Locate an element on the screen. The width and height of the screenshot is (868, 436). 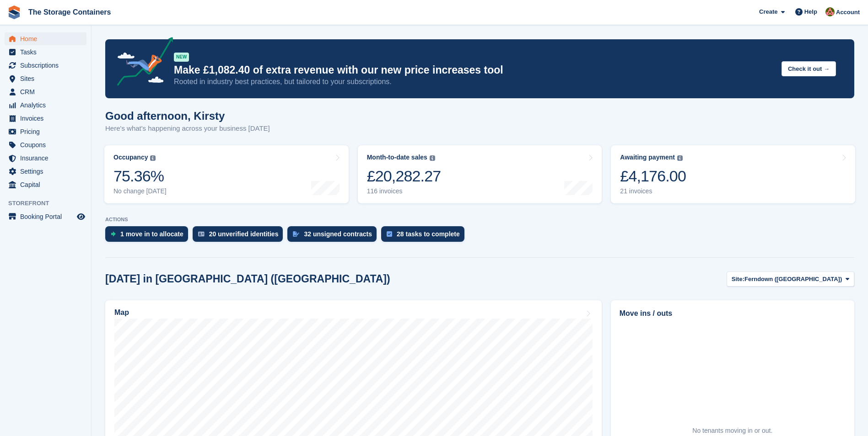
div: 116 invoices is located at coordinates (404, 191).